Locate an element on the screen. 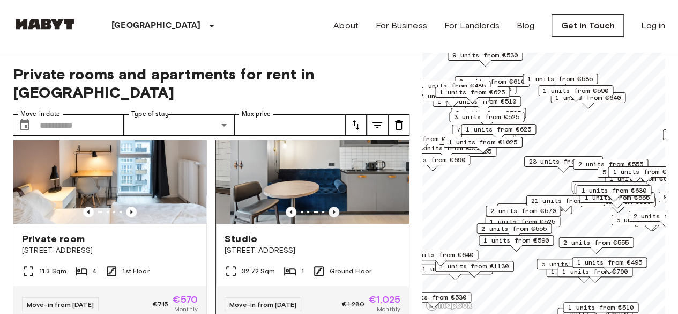  span: €1,280 is located at coordinates (353, 304).